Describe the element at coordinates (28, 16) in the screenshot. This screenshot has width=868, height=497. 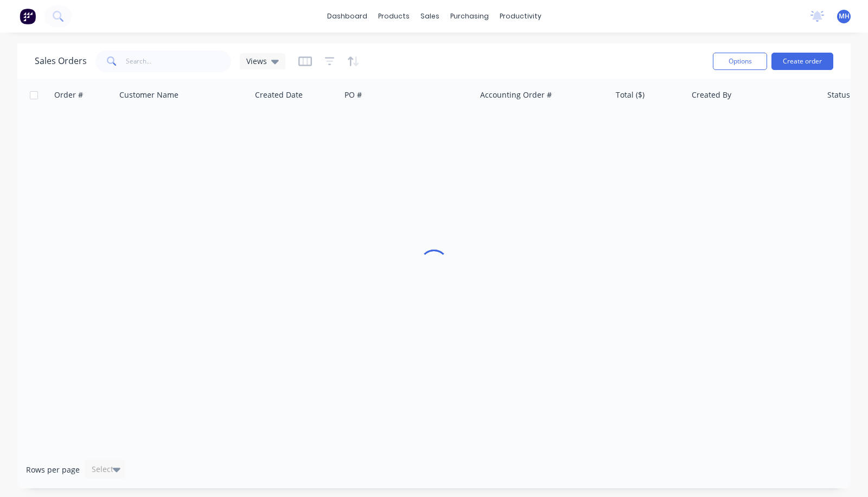
I see `img: Factory` at that location.